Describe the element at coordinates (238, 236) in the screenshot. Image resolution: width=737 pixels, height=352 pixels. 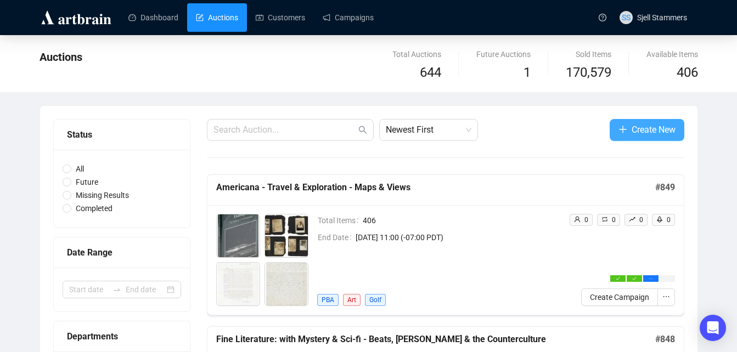
I see `img: 1_1.jpg` at that location.